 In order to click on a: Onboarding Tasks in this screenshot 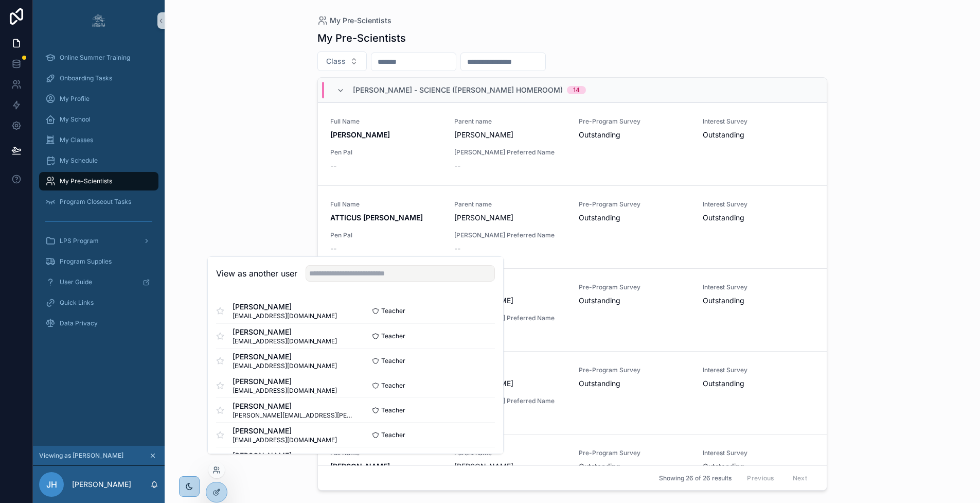, I will do `click(99, 78)`.